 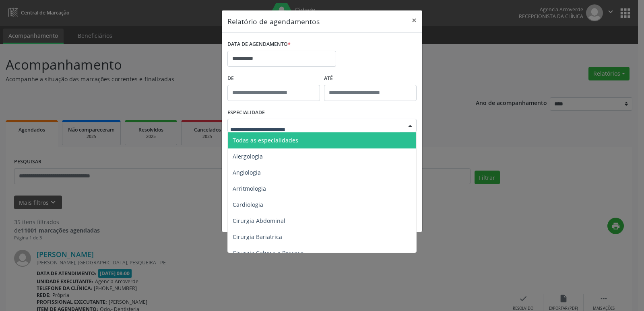 I want to click on span: Cardiologia, so click(x=248, y=205).